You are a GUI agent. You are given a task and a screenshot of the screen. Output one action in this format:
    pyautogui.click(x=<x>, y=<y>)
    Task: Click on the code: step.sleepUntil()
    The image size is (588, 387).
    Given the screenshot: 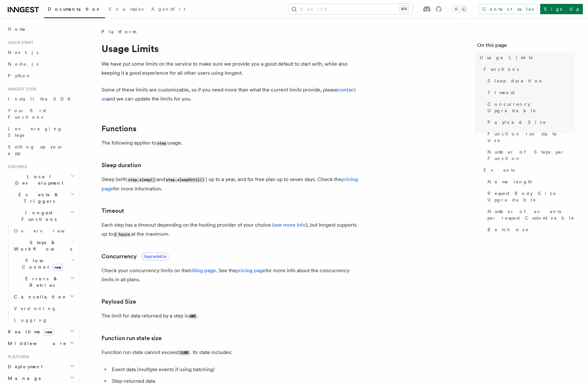 What is the action you would take?
    pyautogui.click(x=185, y=179)
    